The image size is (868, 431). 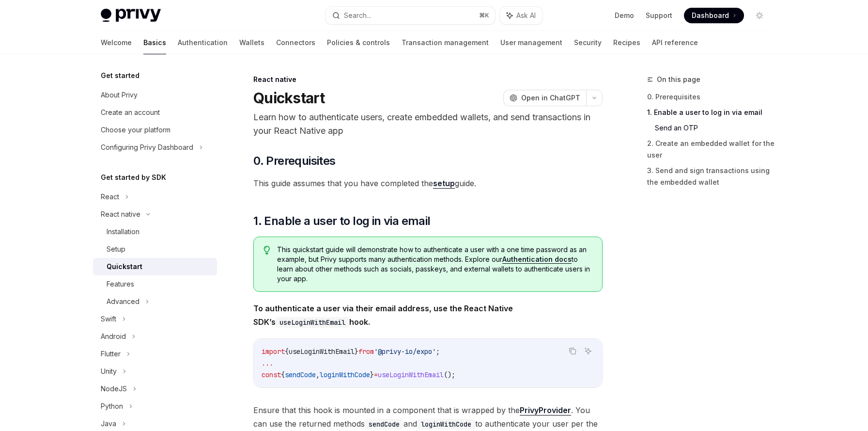 I want to click on div: Quickstart, so click(x=124, y=267).